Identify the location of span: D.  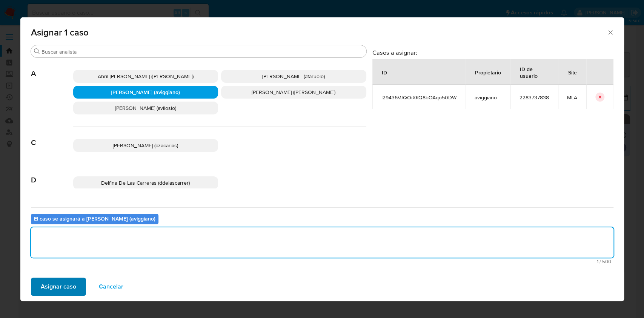
(52, 175).